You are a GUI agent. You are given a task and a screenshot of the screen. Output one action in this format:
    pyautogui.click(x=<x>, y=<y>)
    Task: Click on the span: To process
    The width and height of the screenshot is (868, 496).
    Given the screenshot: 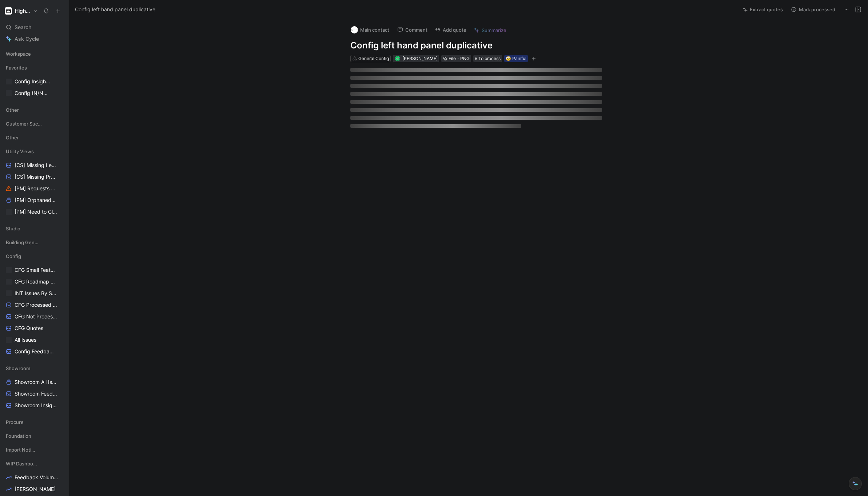 What is the action you would take?
    pyautogui.click(x=489, y=58)
    